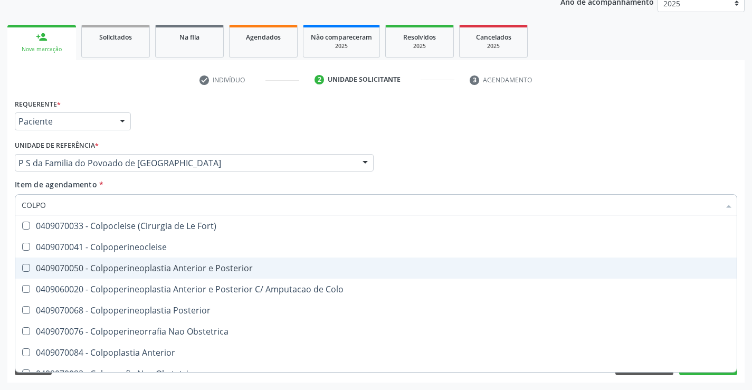 The image size is (752, 390). Describe the element at coordinates (37, 104) in the screenshot. I see `label: Requerente` at that location.